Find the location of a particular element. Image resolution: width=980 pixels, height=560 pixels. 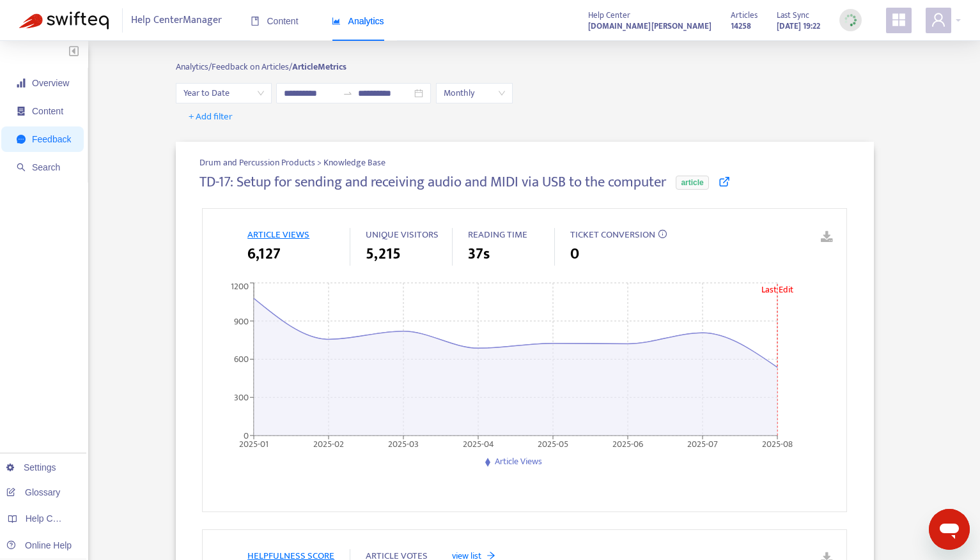

span: arrow-right is located at coordinates (490, 556).